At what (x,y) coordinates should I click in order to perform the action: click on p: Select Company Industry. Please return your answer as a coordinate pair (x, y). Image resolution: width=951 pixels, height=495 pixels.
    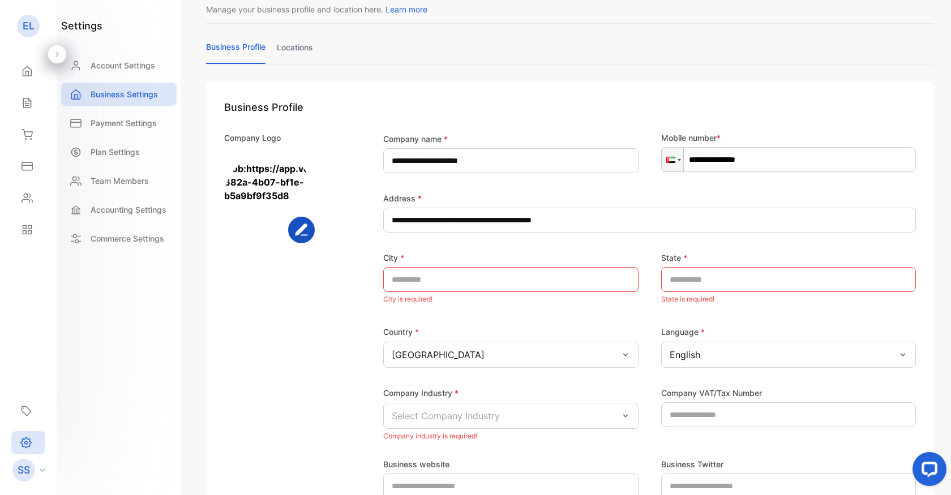
    Looking at the image, I should click on (445, 416).